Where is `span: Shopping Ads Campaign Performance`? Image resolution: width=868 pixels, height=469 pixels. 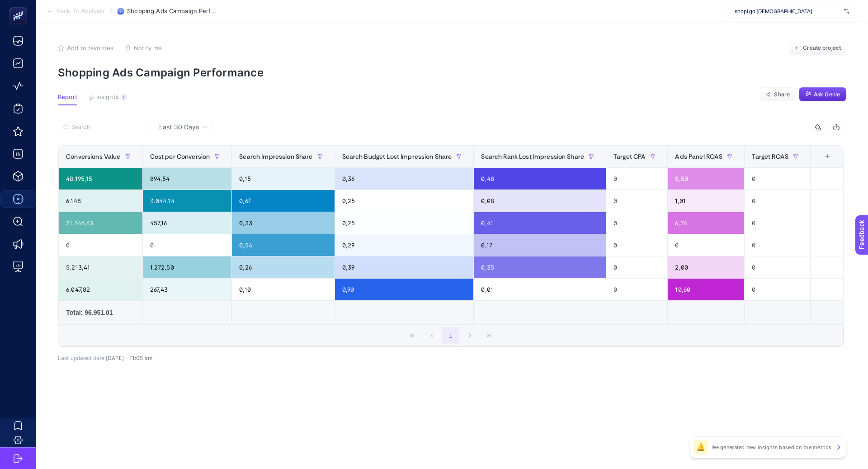 span: Shopping Ads Campaign Performance is located at coordinates (172, 11).